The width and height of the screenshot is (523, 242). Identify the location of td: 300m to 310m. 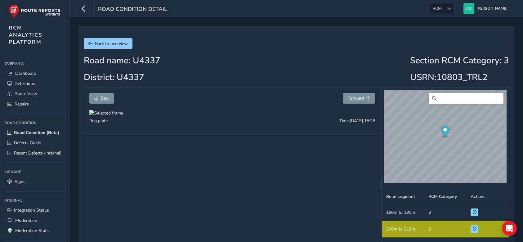
(403, 229).